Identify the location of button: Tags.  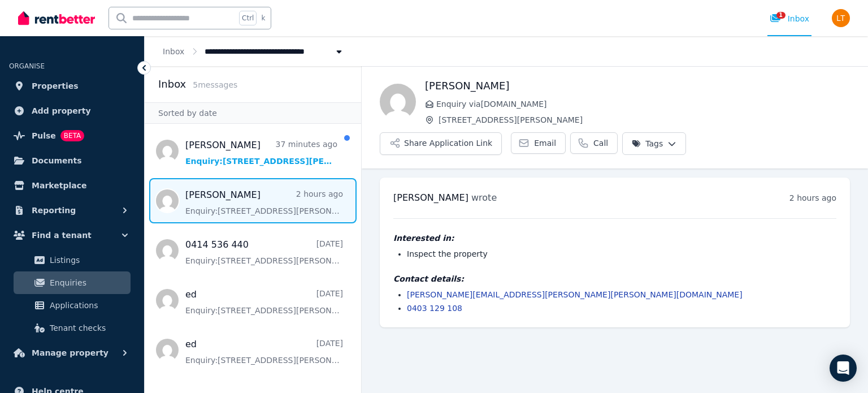
(654, 143).